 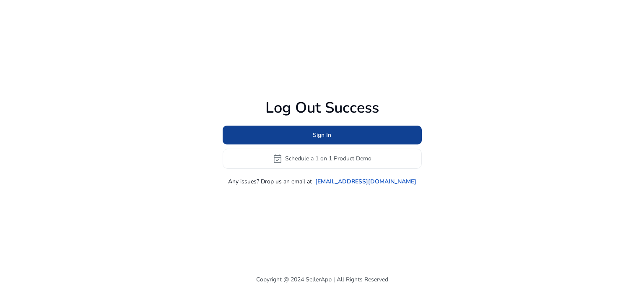 What do you see at coordinates (322, 135) in the screenshot?
I see `span: Sign In` at bounding box center [322, 135].